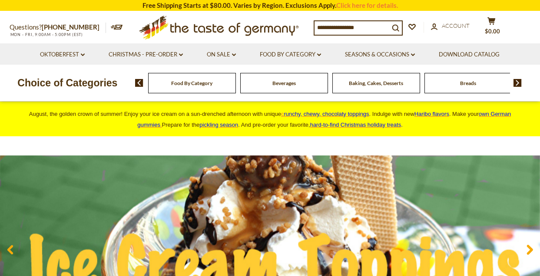  Describe the element at coordinates (517, 83) in the screenshot. I see `img: next arrow` at that location.